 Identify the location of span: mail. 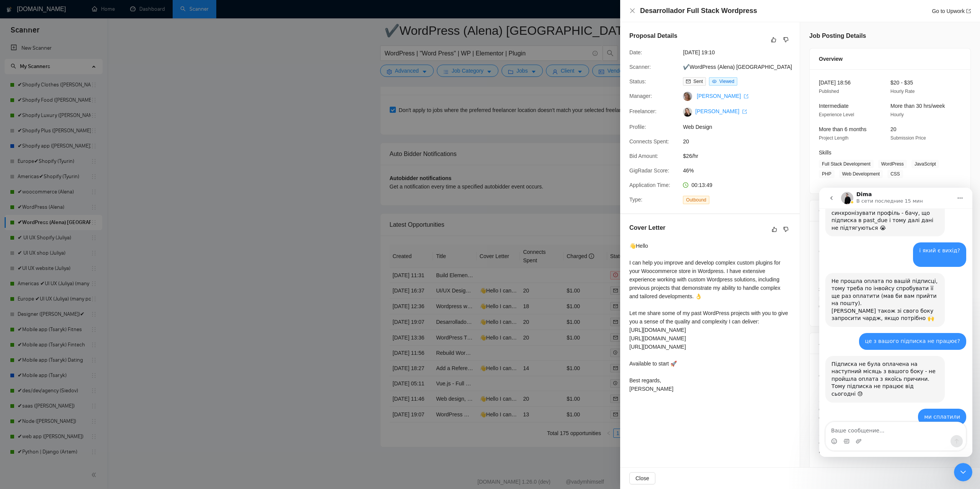
(688, 81).